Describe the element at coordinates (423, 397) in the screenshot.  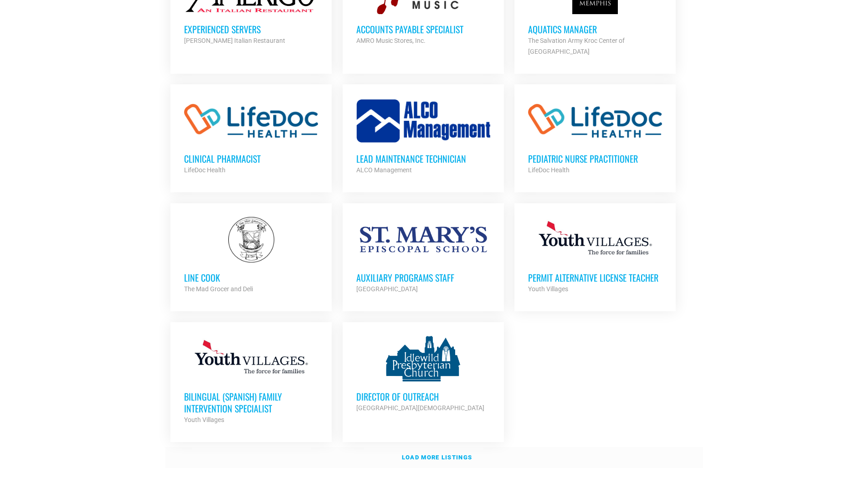
I see `h3: Director of Outreach` at that location.